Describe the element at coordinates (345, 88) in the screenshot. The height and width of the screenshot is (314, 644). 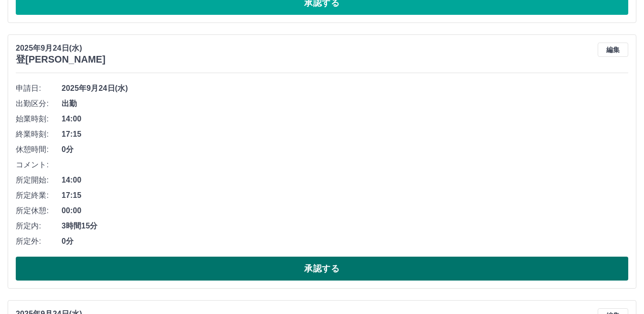
I see `span: 2025年9月24日(水)` at that location.